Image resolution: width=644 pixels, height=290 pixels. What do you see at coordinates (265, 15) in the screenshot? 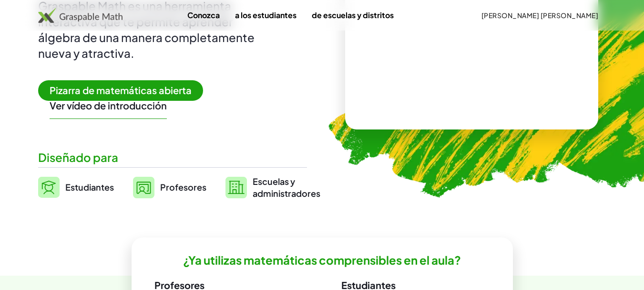
I see `font: a los estudiantes` at bounding box center [265, 15].